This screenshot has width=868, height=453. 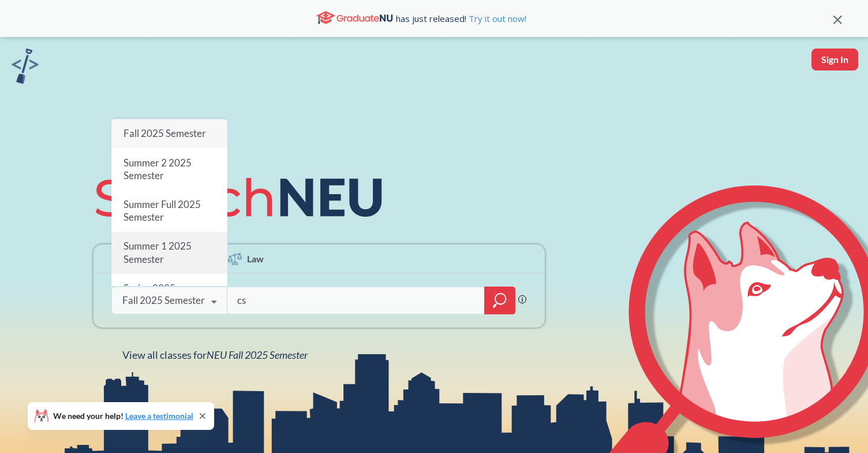 I want to click on img: sandbox logo, so click(x=25, y=66).